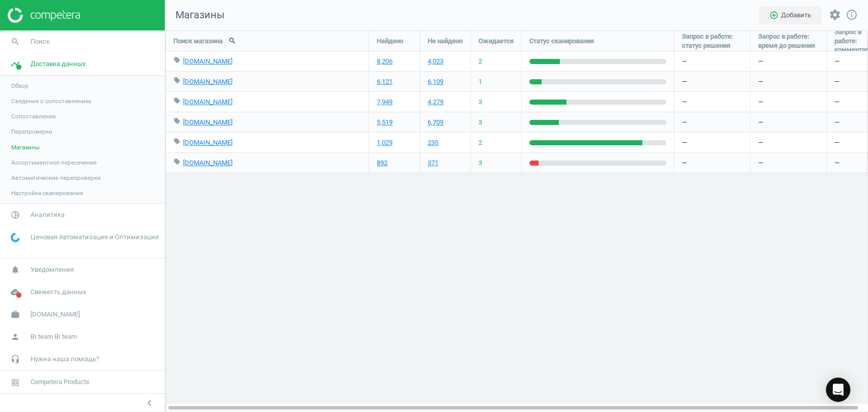 Image resolution: width=868 pixels, height=412 pixels. Describe the element at coordinates (385, 102) in the screenshot. I see `a: 7,949` at that location.